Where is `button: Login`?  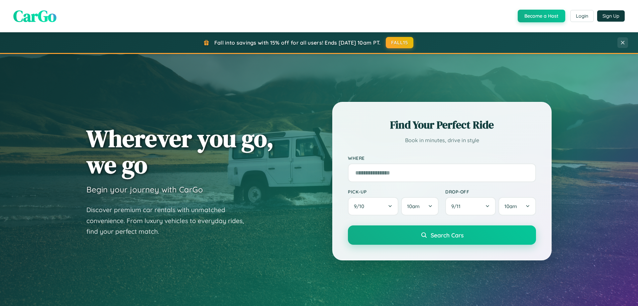
button: Login is located at coordinates (582, 16).